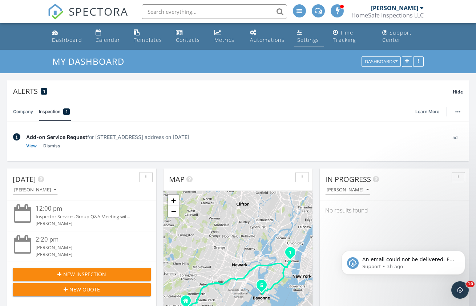 Image resolution: width=476 pixels, height=306 pixels. I want to click on div: 2:20 pm, so click(87, 239).